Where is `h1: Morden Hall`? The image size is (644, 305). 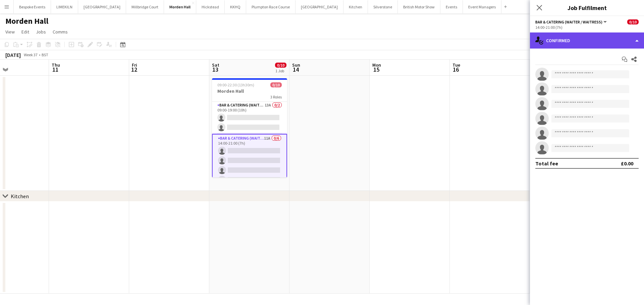 h1: Morden Hall is located at coordinates (27, 21).